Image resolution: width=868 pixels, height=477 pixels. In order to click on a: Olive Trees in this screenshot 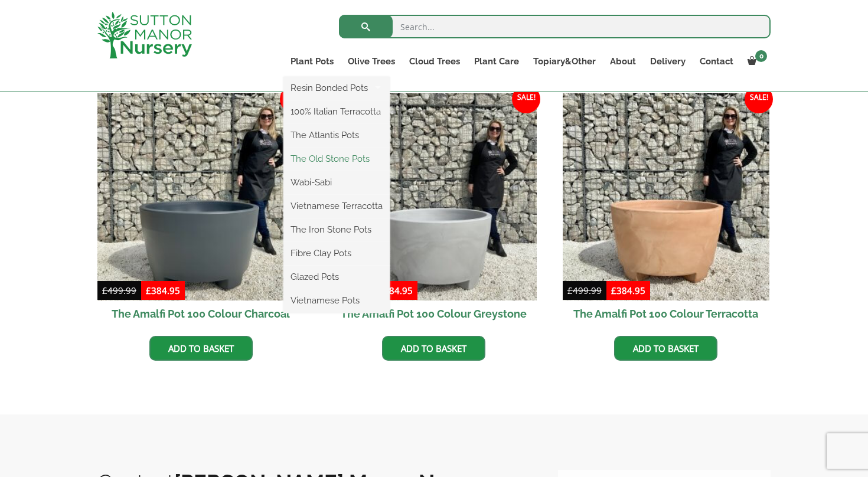, I will do `click(372, 61)`.